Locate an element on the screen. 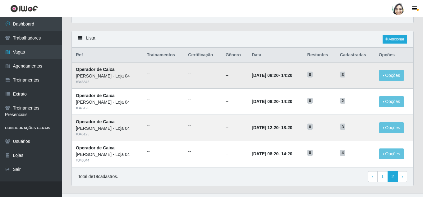 The width and height of the screenshot is (423, 197). th: Ref is located at coordinates (108, 55).